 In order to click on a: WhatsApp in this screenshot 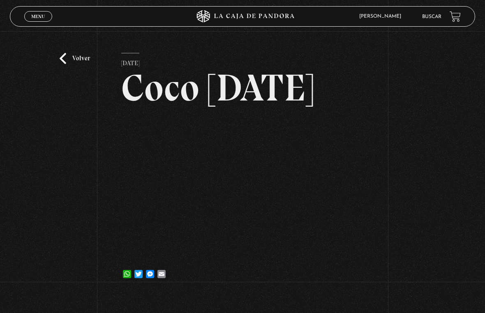, I will do `click(127, 270)`.